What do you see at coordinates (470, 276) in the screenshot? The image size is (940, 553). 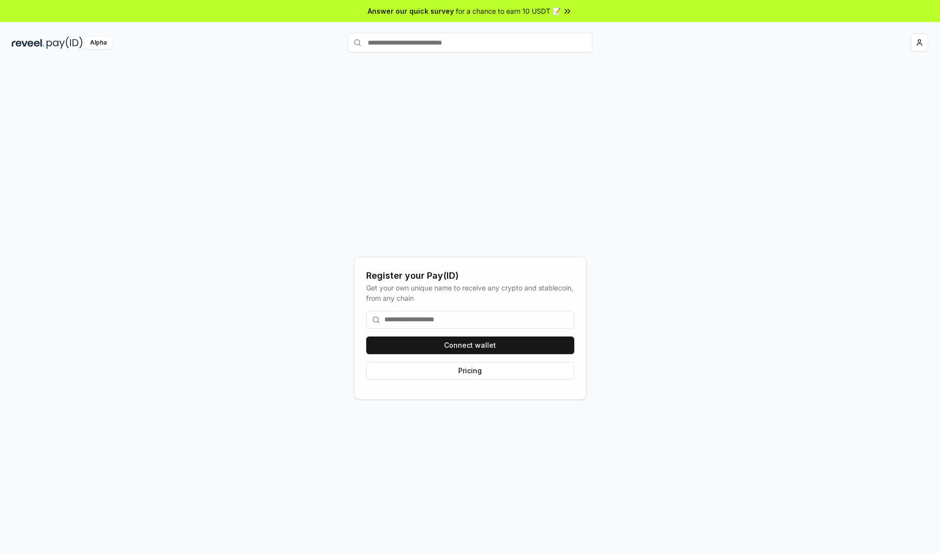 I see `div: Register your Pay(ID)` at bounding box center [470, 276].